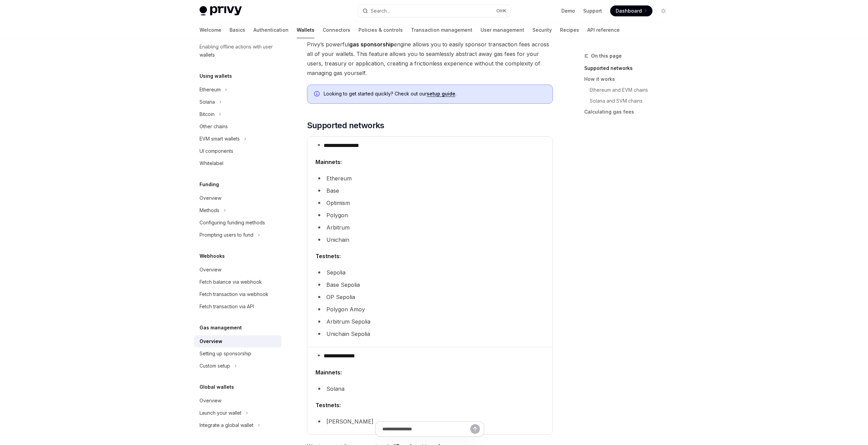  I want to click on li: Arbitrum, so click(430, 227).